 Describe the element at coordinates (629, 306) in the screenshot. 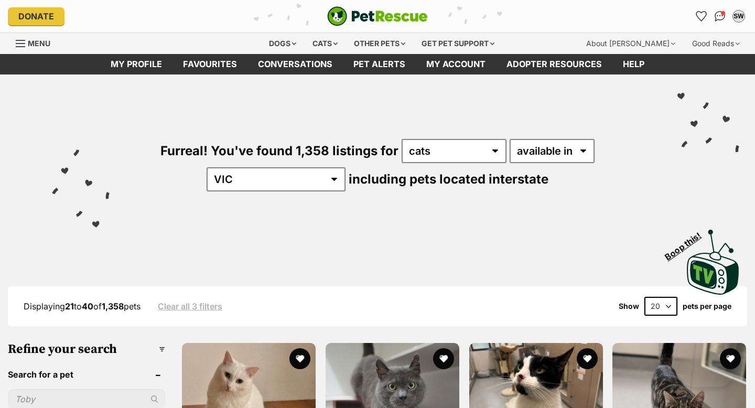

I see `span: Show` at that location.